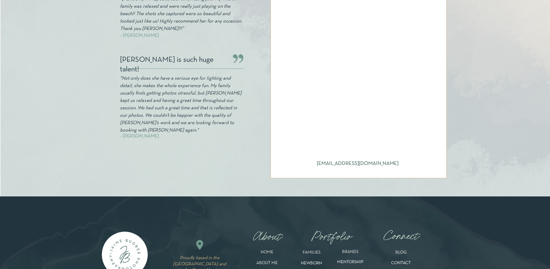 The height and width of the screenshot is (269, 550). Describe the element at coordinates (267, 253) in the screenshot. I see `a: HOME` at that location.